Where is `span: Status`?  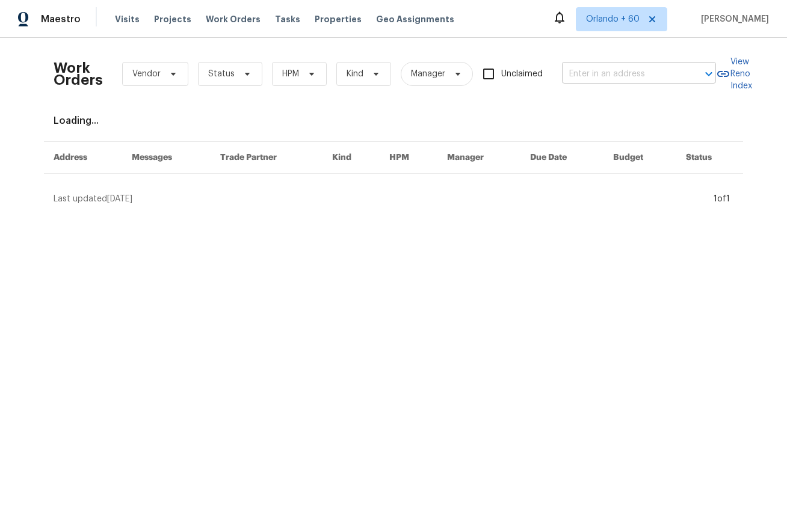 span: Status is located at coordinates (221, 74).